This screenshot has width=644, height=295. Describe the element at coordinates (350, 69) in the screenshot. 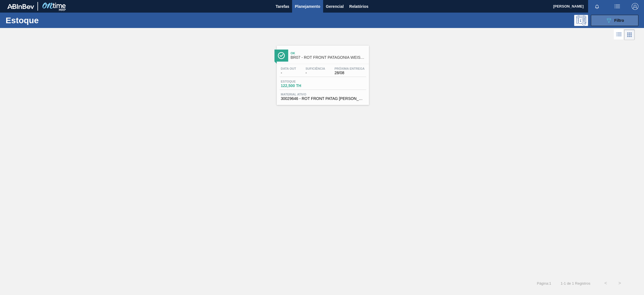

I see `span: Próxima Entrega` at that location.